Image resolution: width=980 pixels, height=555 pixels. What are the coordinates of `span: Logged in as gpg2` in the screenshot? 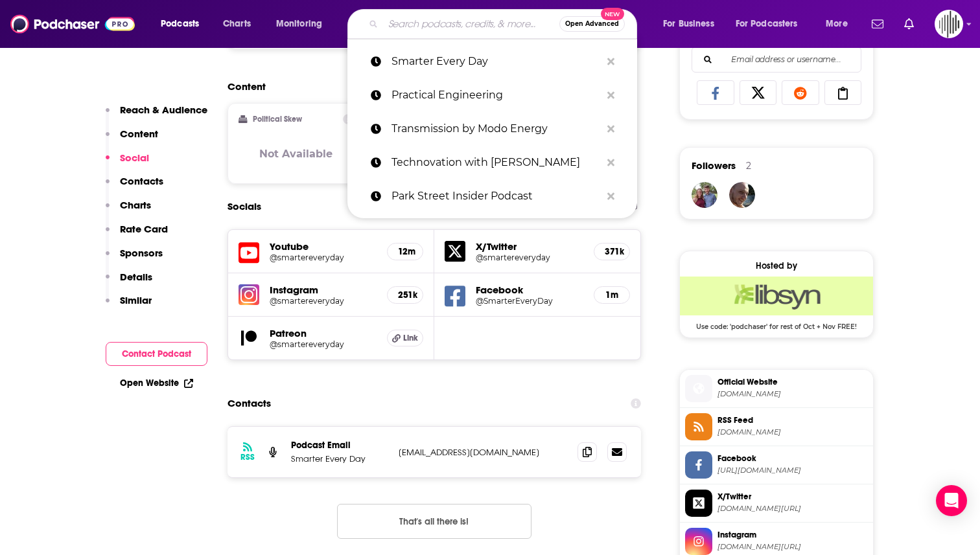 It's located at (948, 24).